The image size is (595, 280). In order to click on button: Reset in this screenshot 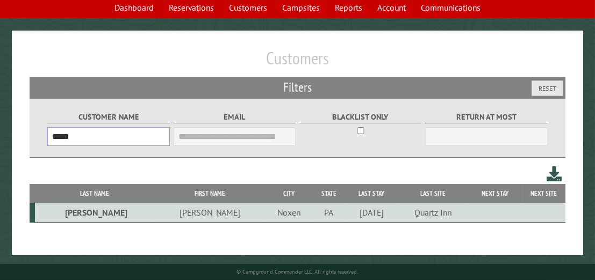, I will do `click(547, 88)`.